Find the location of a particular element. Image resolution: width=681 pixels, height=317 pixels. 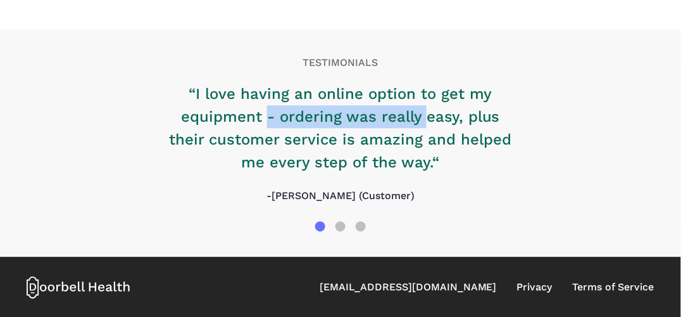

p: TESTIMONIALS is located at coordinates (341, 63).